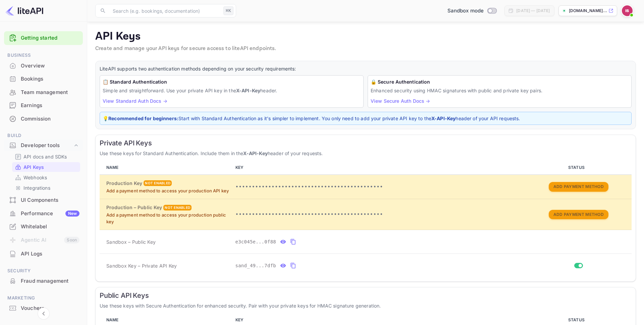 This screenshot has height=325, width=644. I want to click on a: Whitelabel, so click(44, 227).